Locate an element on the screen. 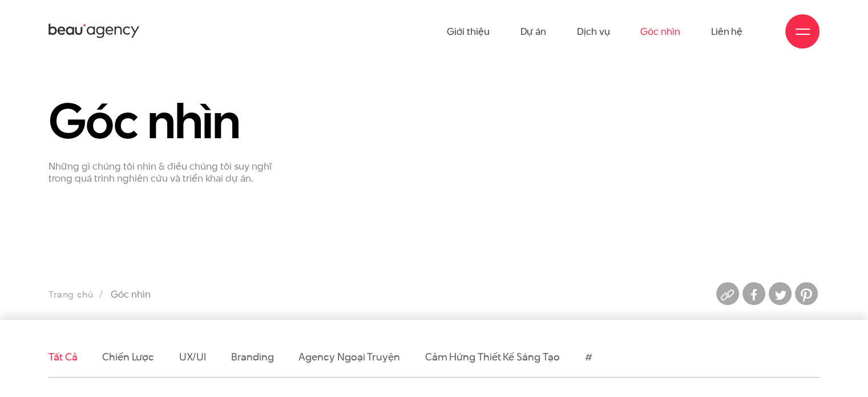  a: Cảm hứng thiết kế sáng tạo is located at coordinates (493, 356).